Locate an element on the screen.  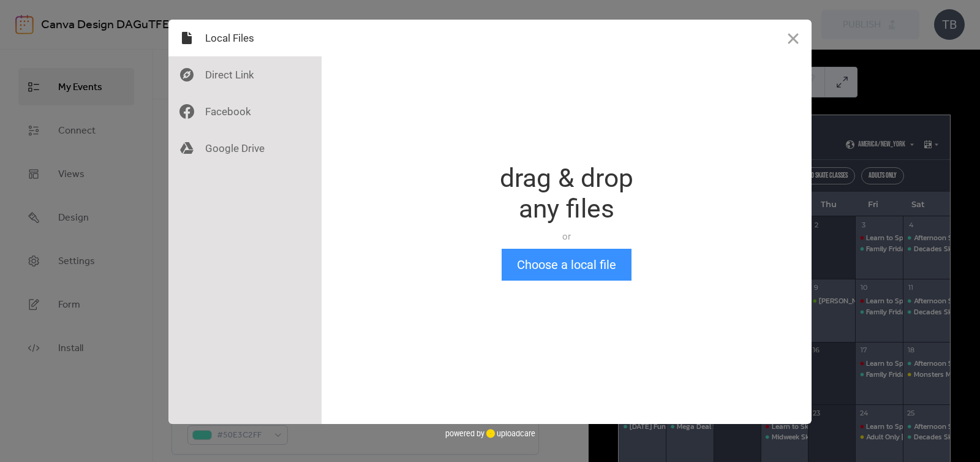
div: or is located at coordinates (567, 236).